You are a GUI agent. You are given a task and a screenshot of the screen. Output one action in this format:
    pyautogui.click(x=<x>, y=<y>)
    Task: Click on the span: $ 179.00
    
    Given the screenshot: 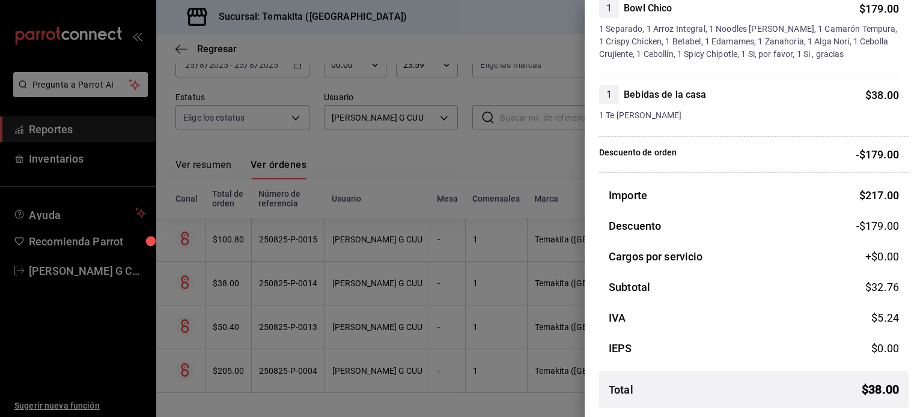 What is the action you would take?
    pyautogui.click(x=879, y=8)
    